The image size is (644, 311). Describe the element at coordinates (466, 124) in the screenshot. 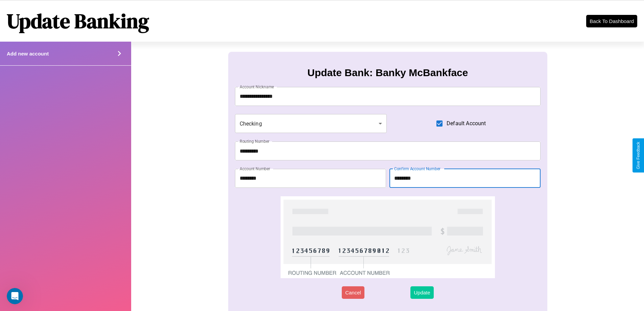

I see `span: Default Account` at that location.